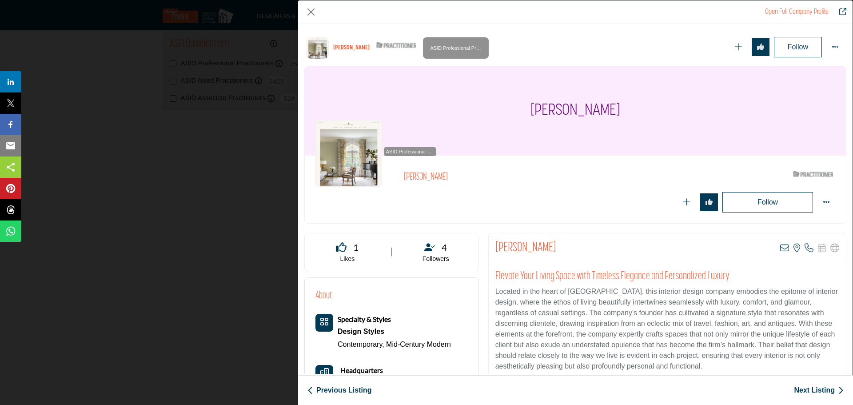 Image resolution: width=853 pixels, height=405 pixels. What do you see at coordinates (361, 344) in the screenshot?
I see `a: Contemporary,` at bounding box center [361, 344].